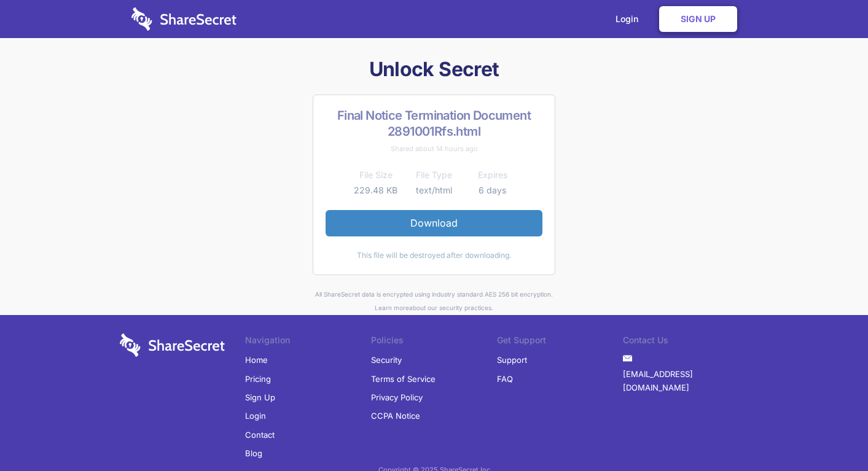 Image resolution: width=868 pixels, height=471 pixels. Describe the element at coordinates (307, 343) in the screenshot. I see `li: Navigation` at that location.